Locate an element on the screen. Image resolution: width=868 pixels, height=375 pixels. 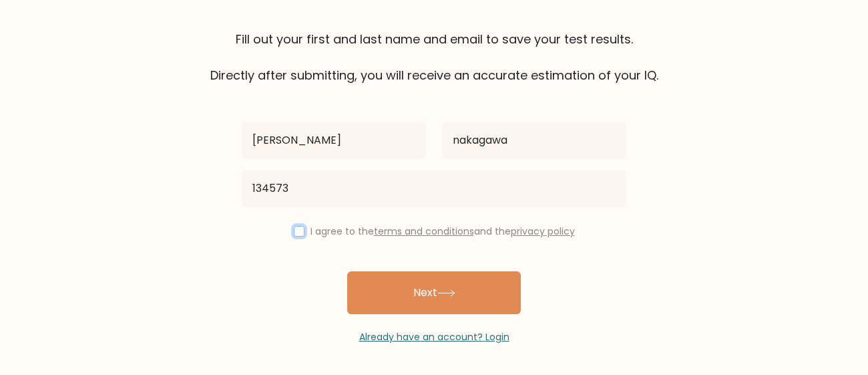
a: Already have an account? Login is located at coordinates (434, 337).